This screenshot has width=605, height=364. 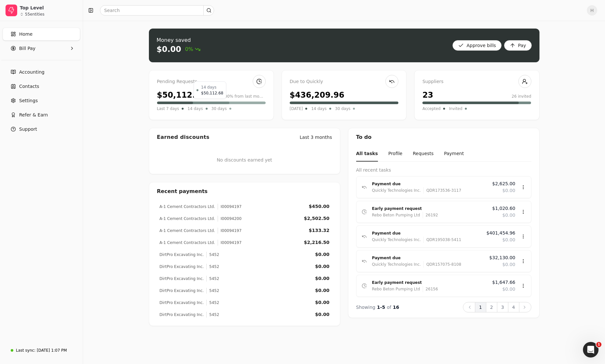 I want to click on input: Search, so click(x=157, y=10).